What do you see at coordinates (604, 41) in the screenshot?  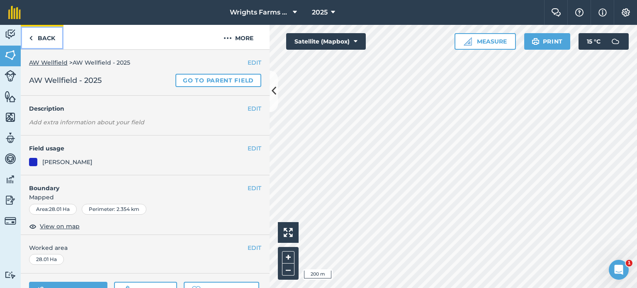 I see `button: 15 °C` at bounding box center [604, 41].